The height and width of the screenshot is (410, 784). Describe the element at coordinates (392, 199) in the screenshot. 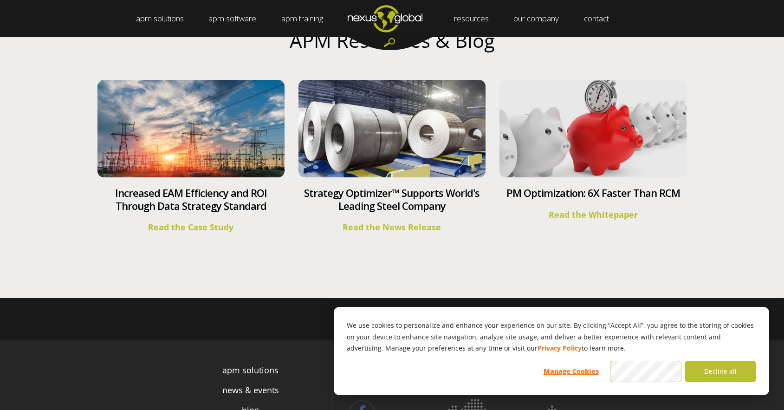

I see `a: Strategy Optimizer™ Supports World's Leading Steel Company` at that location.